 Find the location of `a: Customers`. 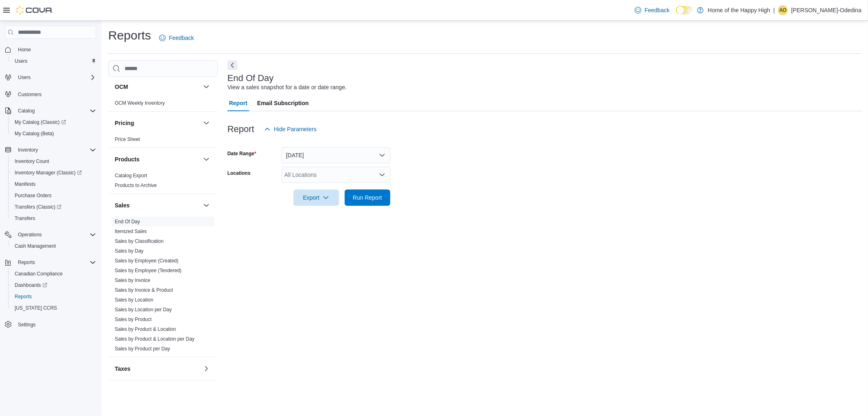

a: Customers is located at coordinates (29, 94).